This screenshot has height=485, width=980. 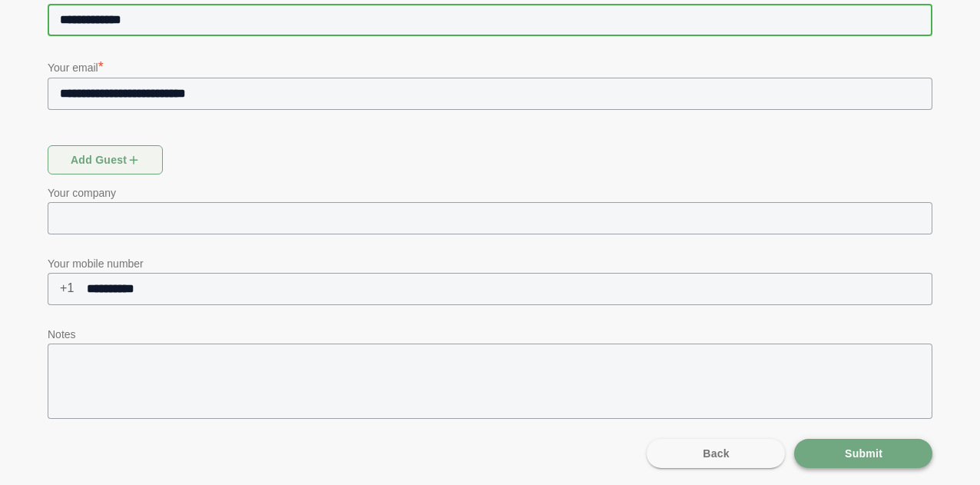 What do you see at coordinates (105, 160) in the screenshot?
I see `span: Add guest` at bounding box center [105, 160].